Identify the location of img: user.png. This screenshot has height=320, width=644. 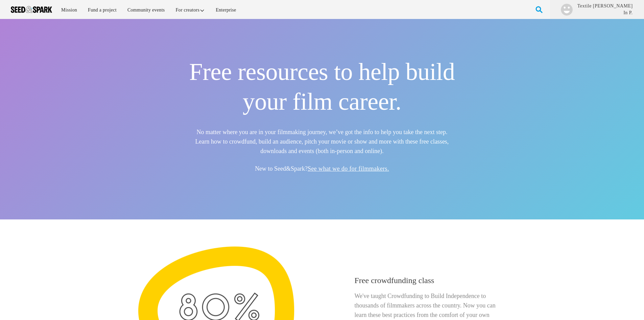
(567, 10).